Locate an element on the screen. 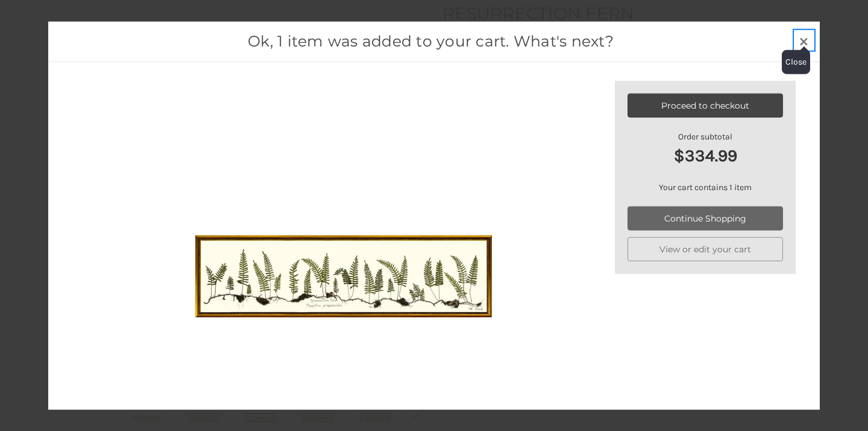 The image size is (868, 431). a: Proceed to checkout is located at coordinates (706, 106).